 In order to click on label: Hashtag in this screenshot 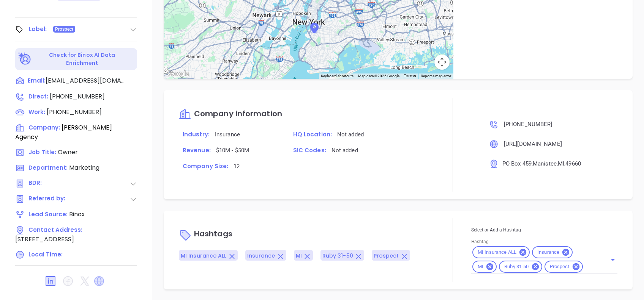, I will do `click(480, 242)`.